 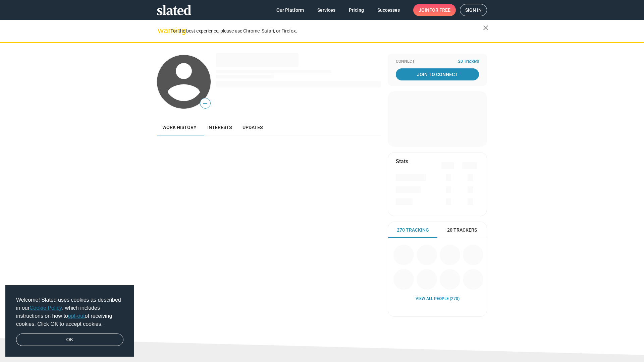 What do you see at coordinates (356, 10) in the screenshot?
I see `a: Pricing` at bounding box center [356, 10].